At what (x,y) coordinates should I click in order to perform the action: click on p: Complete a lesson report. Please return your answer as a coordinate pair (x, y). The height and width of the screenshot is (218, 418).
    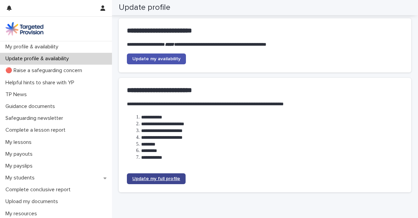
    Looking at the image, I should click on (37, 130).